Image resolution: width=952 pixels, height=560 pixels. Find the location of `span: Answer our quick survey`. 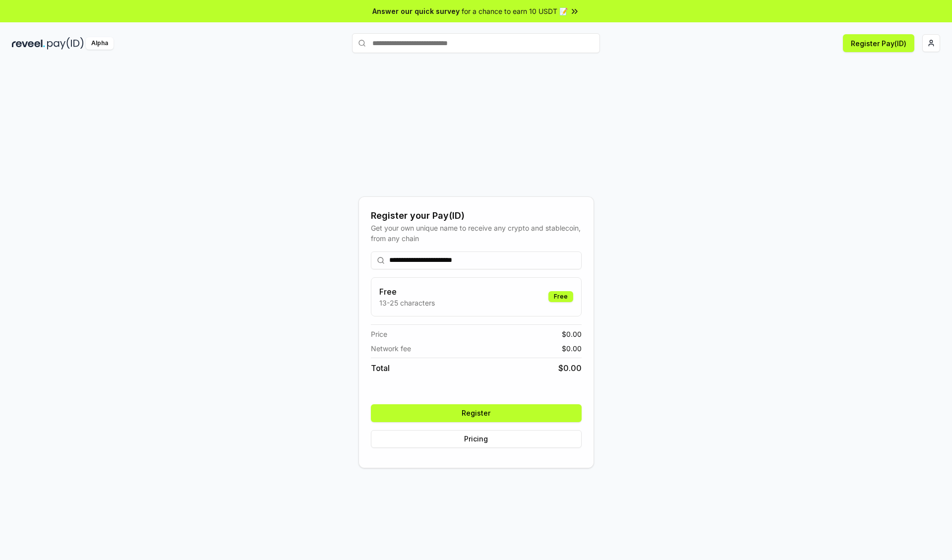

span: Answer our quick survey is located at coordinates (416, 11).